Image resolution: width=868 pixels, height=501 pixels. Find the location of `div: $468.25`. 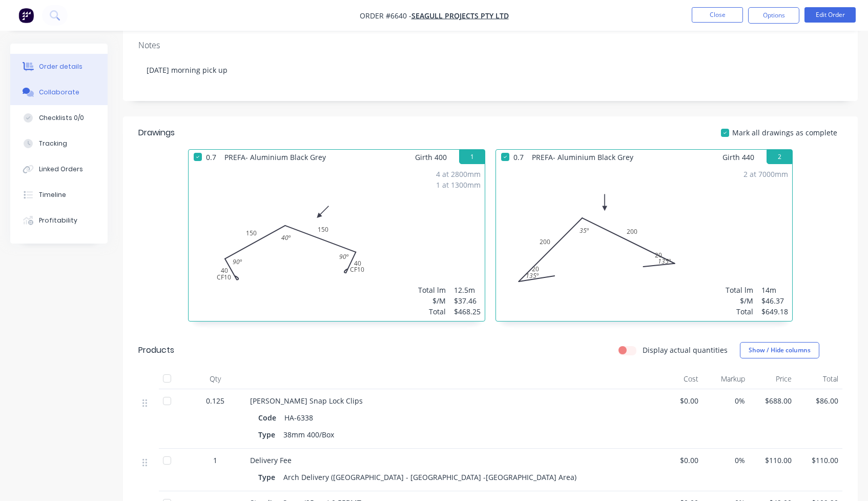

div: $468.25 is located at coordinates (467, 311).